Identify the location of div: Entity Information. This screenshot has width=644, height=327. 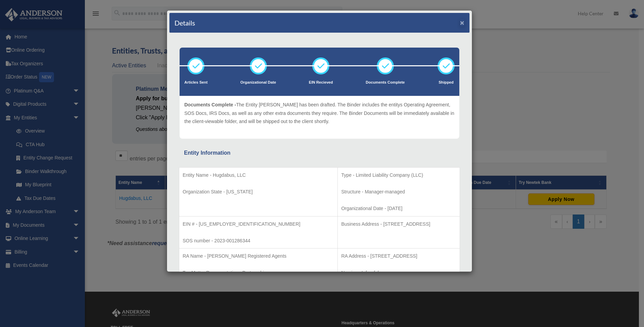
(319, 153).